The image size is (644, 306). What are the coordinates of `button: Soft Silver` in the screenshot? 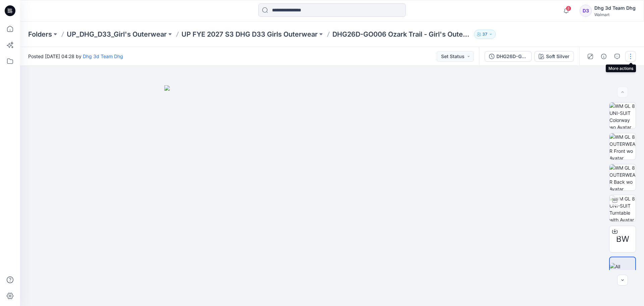 It's located at (554, 56).